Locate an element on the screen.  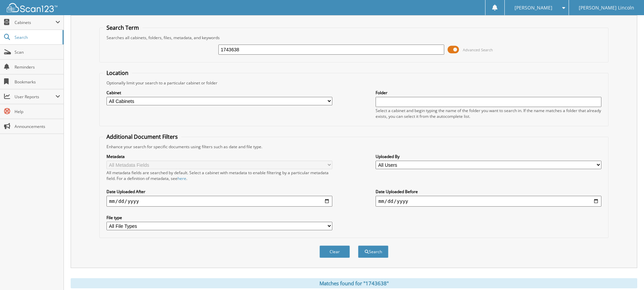
label: Date Uploaded Before is located at coordinates (489, 191).